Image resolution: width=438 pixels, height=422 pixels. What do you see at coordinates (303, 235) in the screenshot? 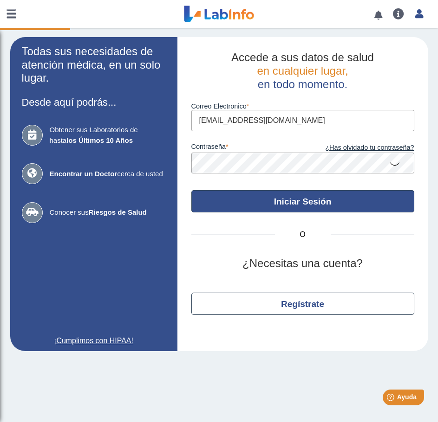
I see `span: O` at bounding box center [303, 235].